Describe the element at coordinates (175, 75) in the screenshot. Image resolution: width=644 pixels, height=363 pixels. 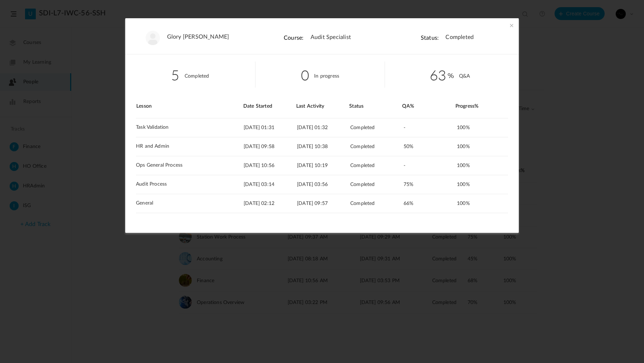
I see `span: 5` at that location.